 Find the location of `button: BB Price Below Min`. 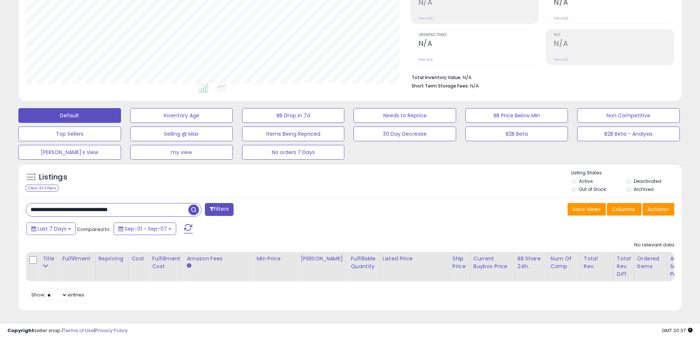

button: BB Price Below Min is located at coordinates (517, 116).